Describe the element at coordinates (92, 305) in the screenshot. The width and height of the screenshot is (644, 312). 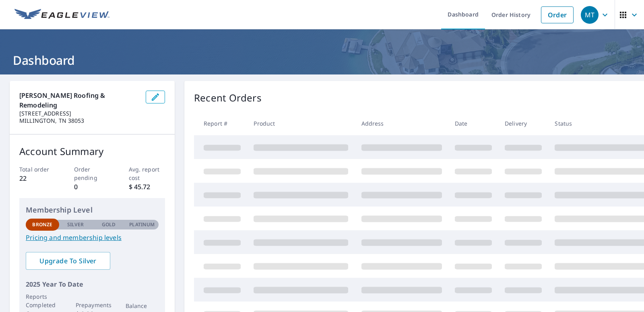
I see `p: Prepayments` at that location.